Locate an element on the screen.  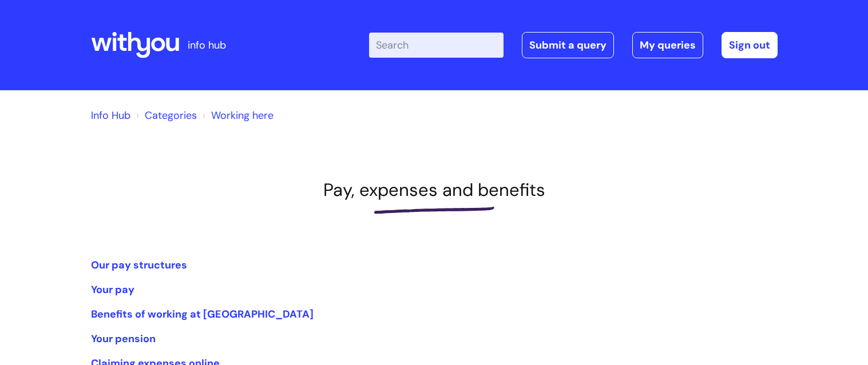
a: Your pay is located at coordinates (113, 290).